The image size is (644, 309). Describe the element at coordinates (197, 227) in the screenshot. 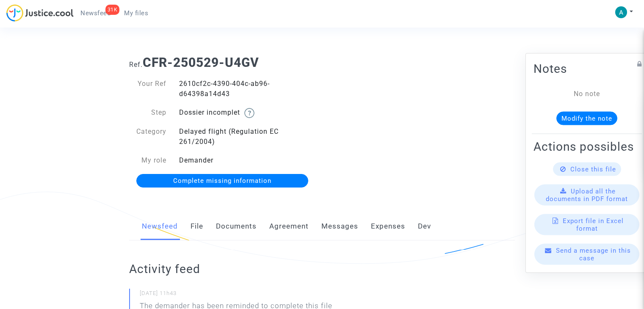

I see `a: File` at that location.